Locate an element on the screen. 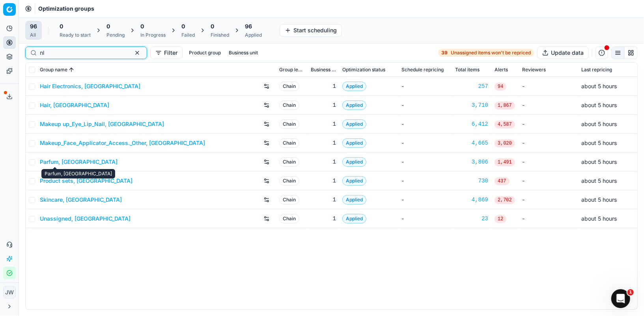  span: Optimization status is located at coordinates (364, 70).